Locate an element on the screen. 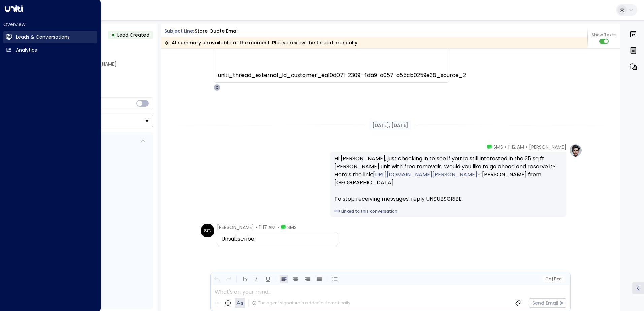 This screenshot has height=311, width=644. button: Undo is located at coordinates (217, 279).